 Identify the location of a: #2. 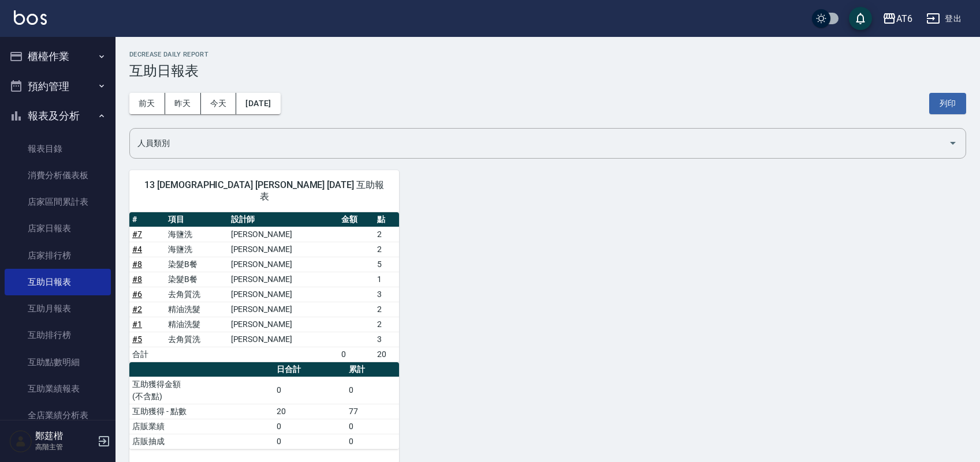
(137, 309).